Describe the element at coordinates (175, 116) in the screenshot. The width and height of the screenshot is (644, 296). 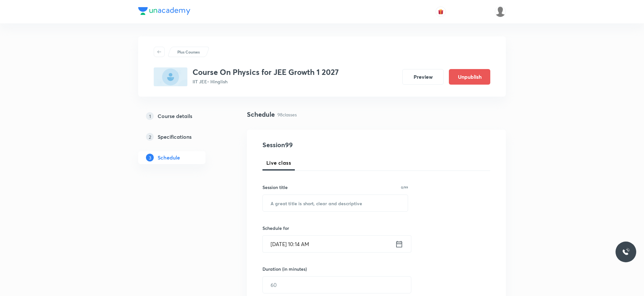
I see `h5: Course details` at that location.